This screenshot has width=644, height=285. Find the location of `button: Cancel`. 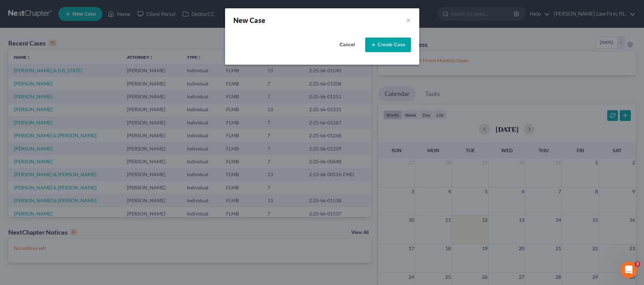

button: Cancel is located at coordinates (347, 45).